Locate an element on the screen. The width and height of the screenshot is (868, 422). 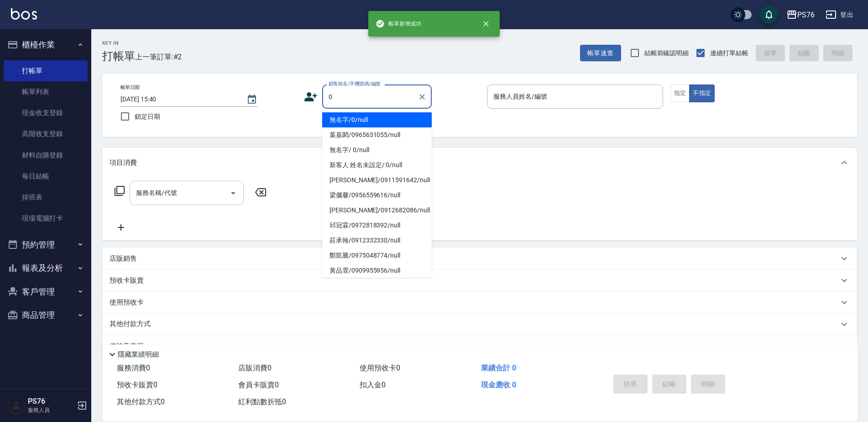
li: 莊承翰/0912332330/null is located at coordinates (377, 240).